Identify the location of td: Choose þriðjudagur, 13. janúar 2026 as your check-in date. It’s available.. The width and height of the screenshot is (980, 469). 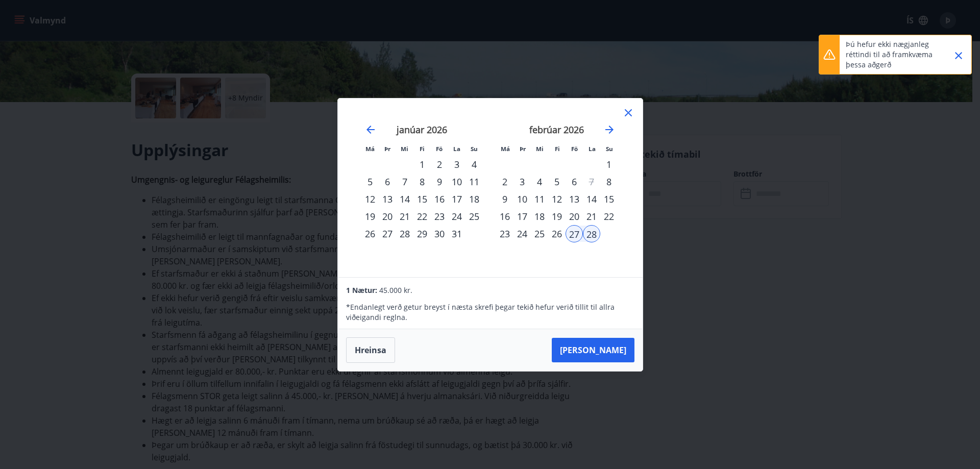
(387, 199).